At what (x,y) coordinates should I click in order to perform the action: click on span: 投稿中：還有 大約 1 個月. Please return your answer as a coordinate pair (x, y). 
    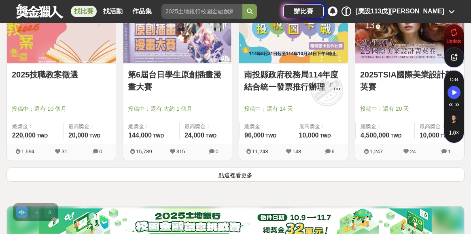
    Looking at the image, I should click on (177, 108).